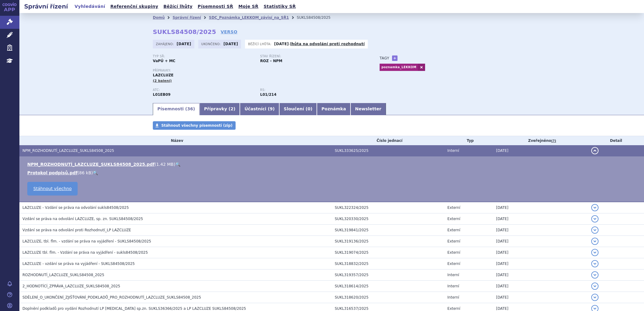 The image size is (644, 311). Describe the element at coordinates (215, 7) in the screenshot. I see `a: Písemnosti SŘ` at that location.